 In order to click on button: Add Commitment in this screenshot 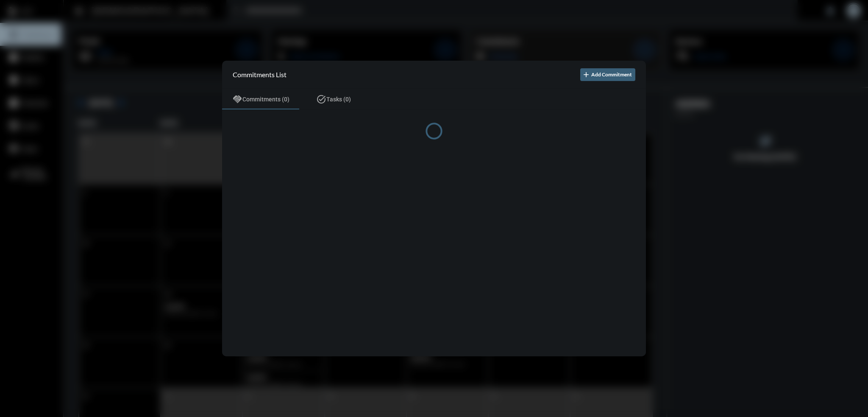, I will do `click(608, 75)`.